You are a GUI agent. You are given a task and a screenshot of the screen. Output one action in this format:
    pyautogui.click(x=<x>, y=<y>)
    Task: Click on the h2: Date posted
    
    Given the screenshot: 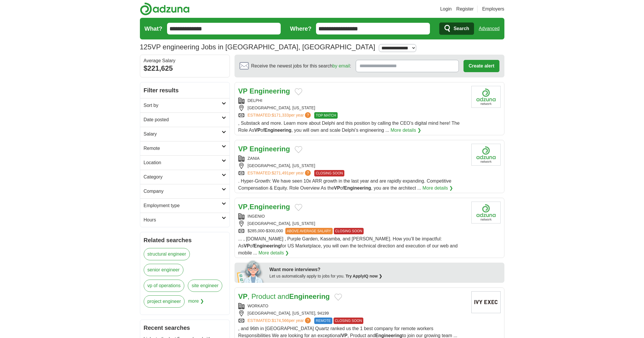 What is the action you would take?
    pyautogui.click(x=183, y=120)
    